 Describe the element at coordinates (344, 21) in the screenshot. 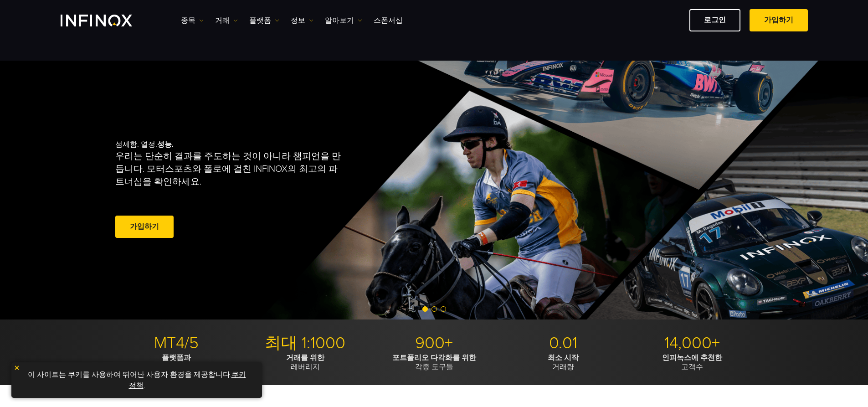

I see `a: 알아보기` at that location.